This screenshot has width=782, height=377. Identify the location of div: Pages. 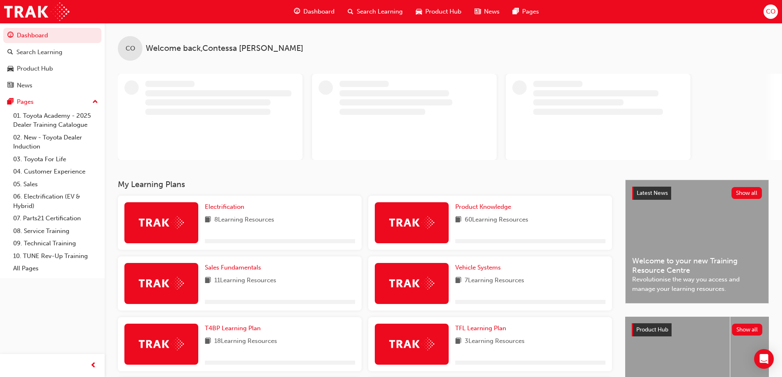
(25, 102).